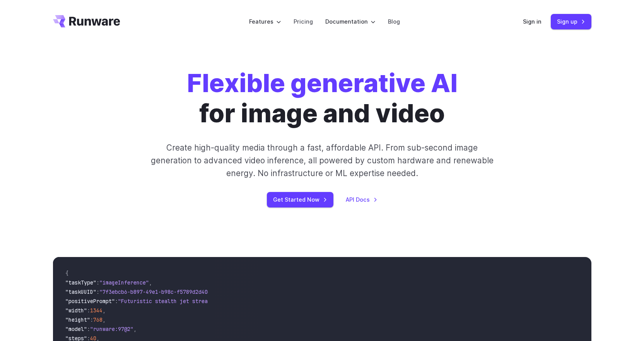 Image resolution: width=644 pixels, height=341 pixels. Describe the element at coordinates (303, 21) in the screenshot. I see `a: Pricing` at that location.